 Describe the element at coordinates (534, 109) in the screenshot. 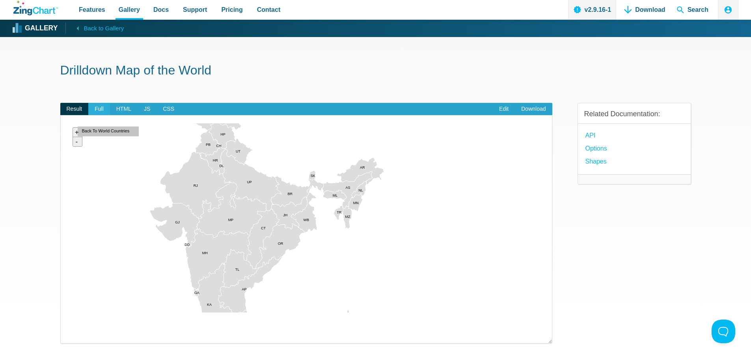

I see `a: Download` at that location.